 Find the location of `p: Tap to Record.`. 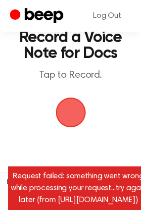

p: Tap to Record. is located at coordinates (70, 75).